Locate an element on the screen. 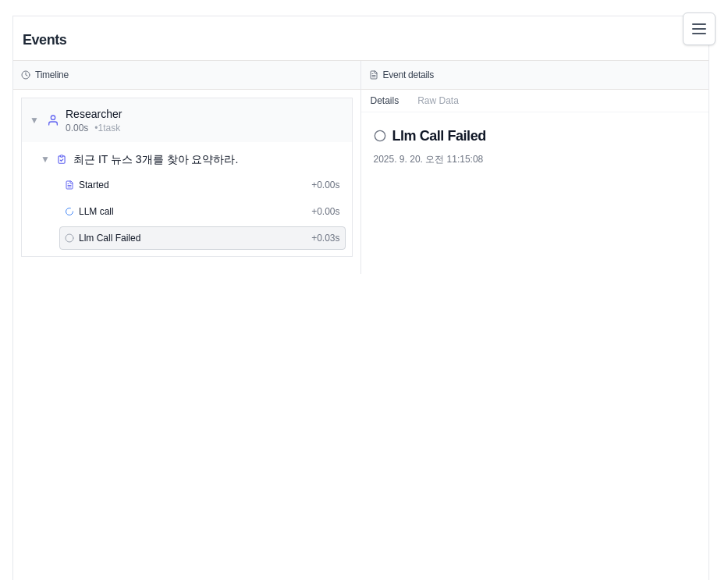 This screenshot has width=728, height=580. h2: Events is located at coordinates (45, 40).